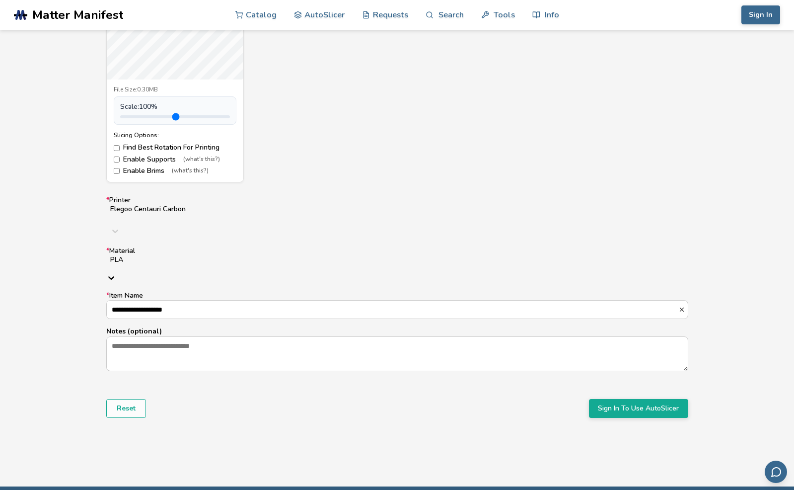  Describe the element at coordinates (77, 15) in the screenshot. I see `span: Matter Manifest` at that location.